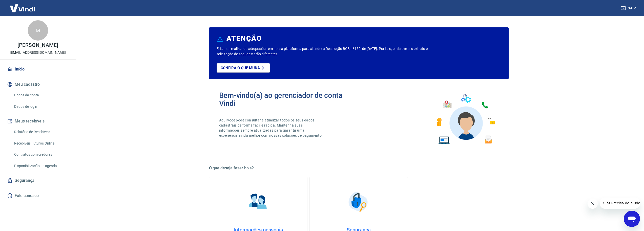  What do you see at coordinates (258, 202) in the screenshot?
I see `img: Informações pessoais` at bounding box center [258, 202].